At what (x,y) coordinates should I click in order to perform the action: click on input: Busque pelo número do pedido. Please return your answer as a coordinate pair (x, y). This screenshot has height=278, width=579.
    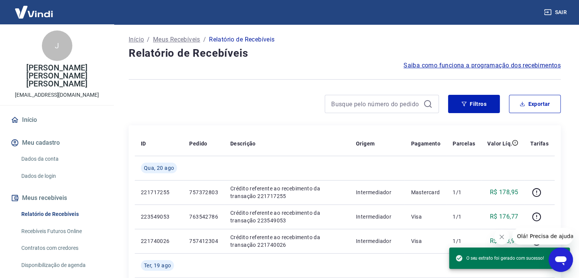
    Looking at the image, I should click on (376, 104).